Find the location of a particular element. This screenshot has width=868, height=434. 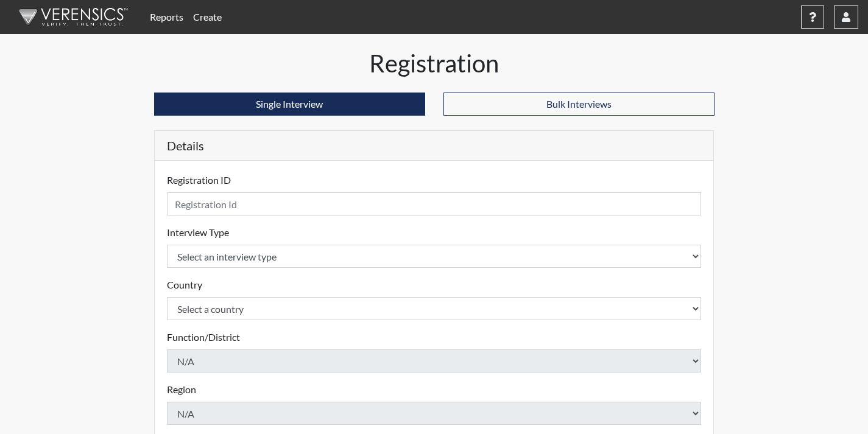

a: Create is located at coordinates (207, 17).